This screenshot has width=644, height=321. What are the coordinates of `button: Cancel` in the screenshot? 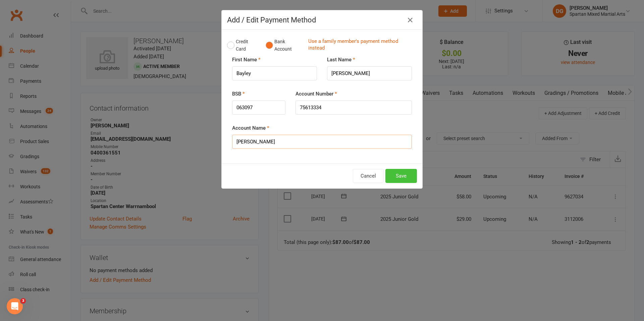 It's located at (368, 176).